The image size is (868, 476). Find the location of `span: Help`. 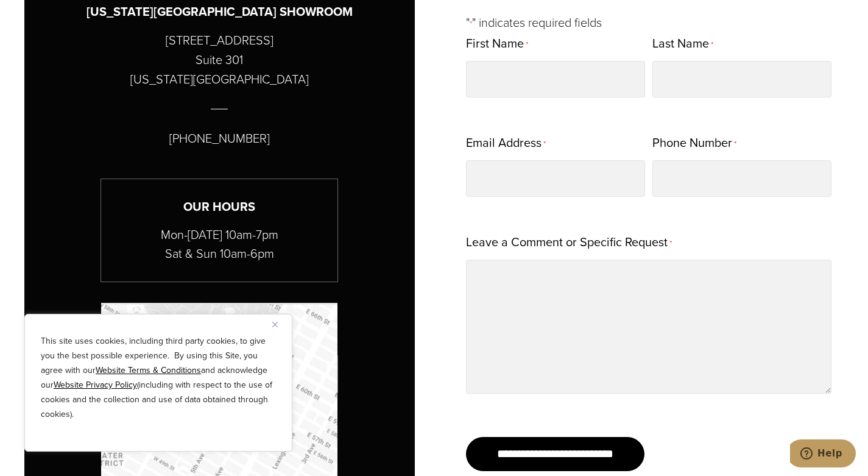

span: Help is located at coordinates (40, 14).